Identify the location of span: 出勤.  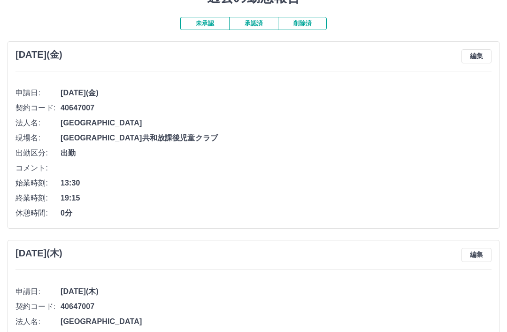
(276, 153).